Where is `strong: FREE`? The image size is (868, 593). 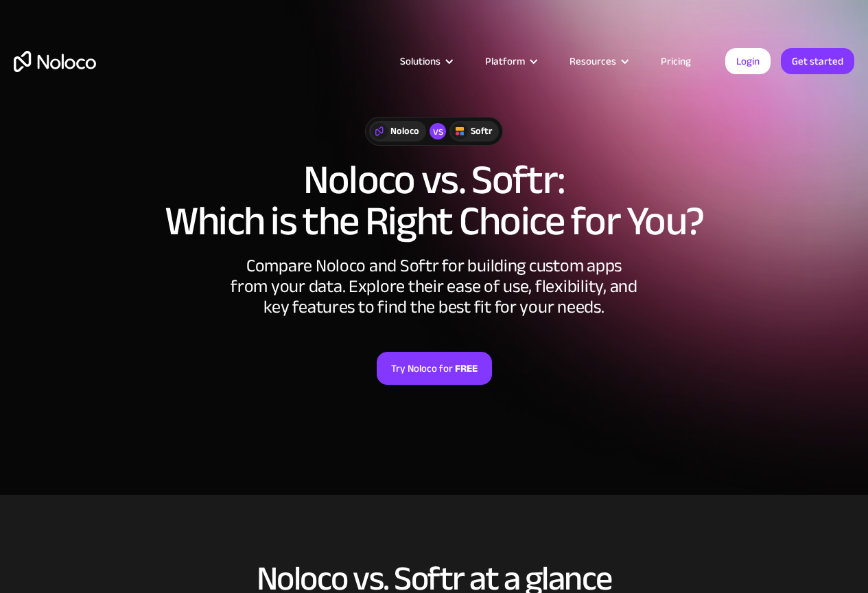 strong: FREE is located at coordinates (466, 368).